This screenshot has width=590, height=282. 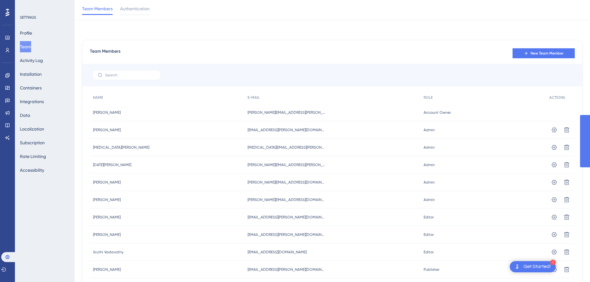 I want to click on span: Publisher, so click(x=432, y=269).